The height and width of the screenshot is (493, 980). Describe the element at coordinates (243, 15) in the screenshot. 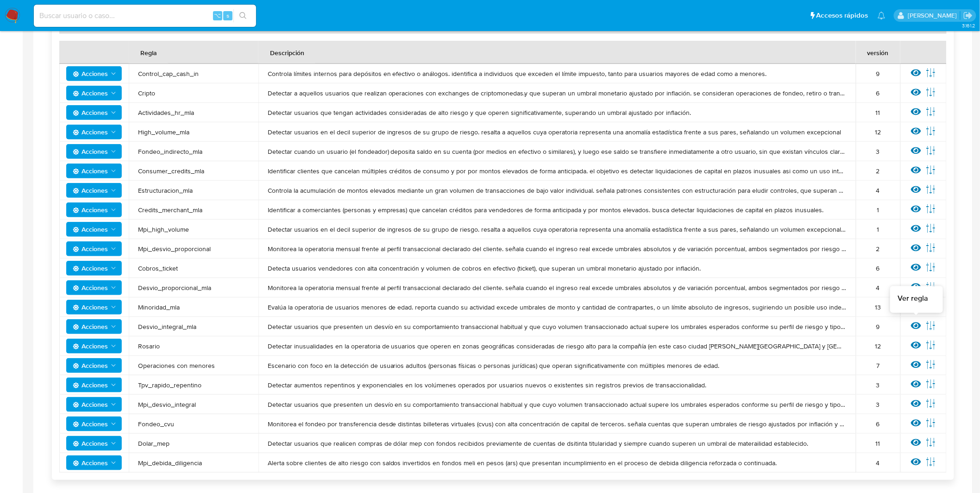

I see `button: search-icon` at that location.